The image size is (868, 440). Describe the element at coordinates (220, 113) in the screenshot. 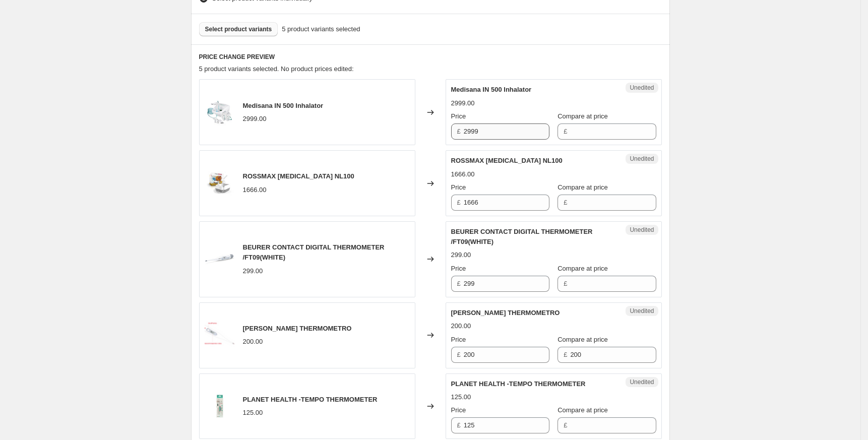

I see `img: 01_54520_in500_main_bbc76838-c30f-4593-8f8b-ccba9667c39a_80x.jpg` at that location.